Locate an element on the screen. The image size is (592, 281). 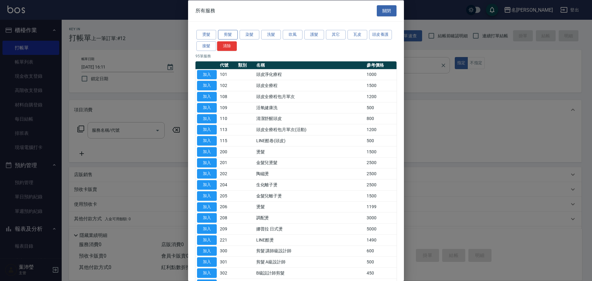
td: 頭皮全療程 is located at coordinates (310, 85).